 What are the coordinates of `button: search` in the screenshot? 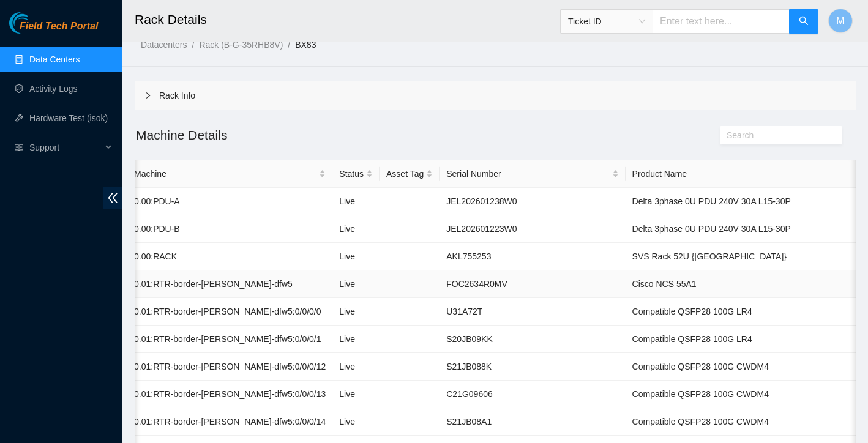 It's located at (804, 21).